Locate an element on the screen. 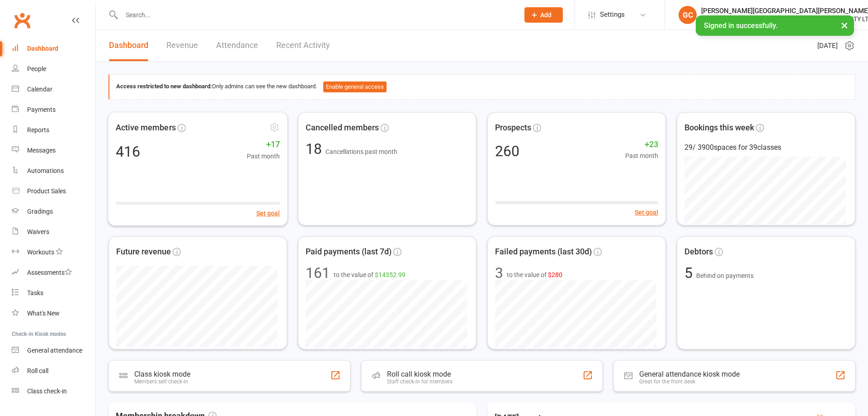  div: Roll call is located at coordinates (38, 371).